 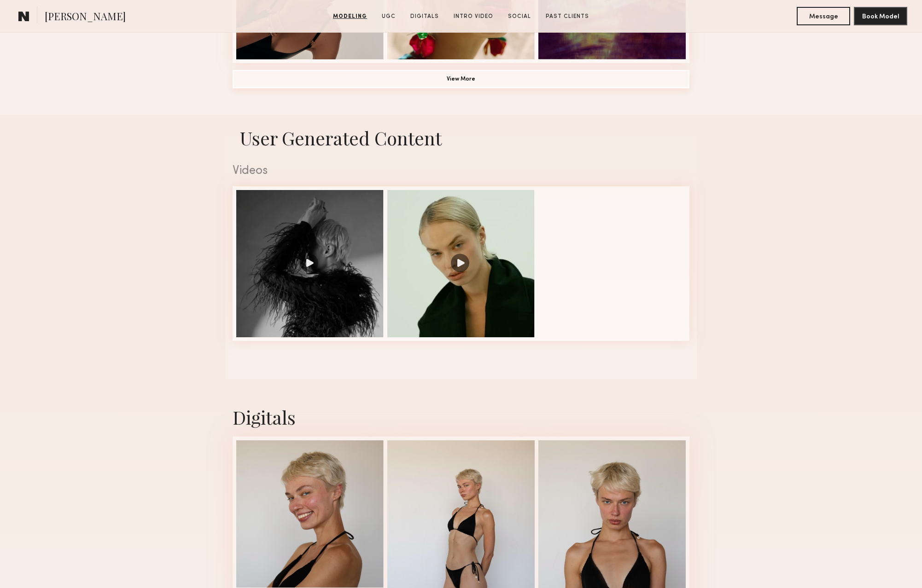 I want to click on a: Past Clients, so click(x=567, y=16).